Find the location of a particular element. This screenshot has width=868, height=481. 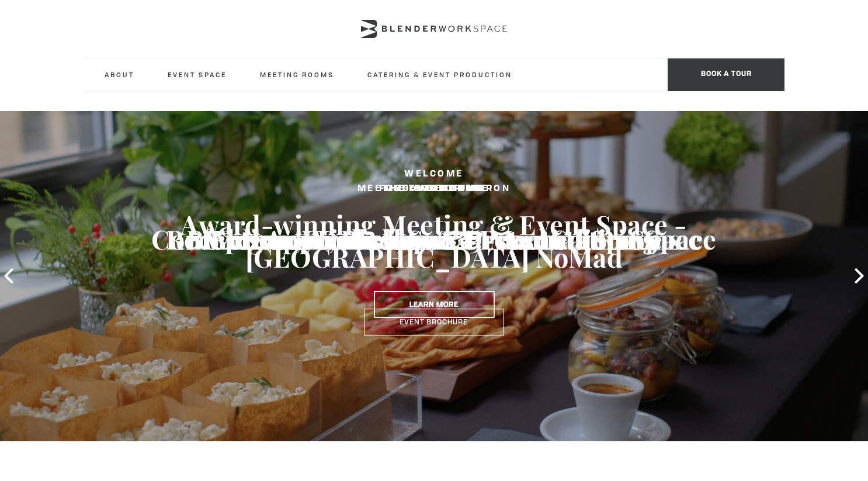

h2: Food & Beverage is located at coordinates (433, 188).